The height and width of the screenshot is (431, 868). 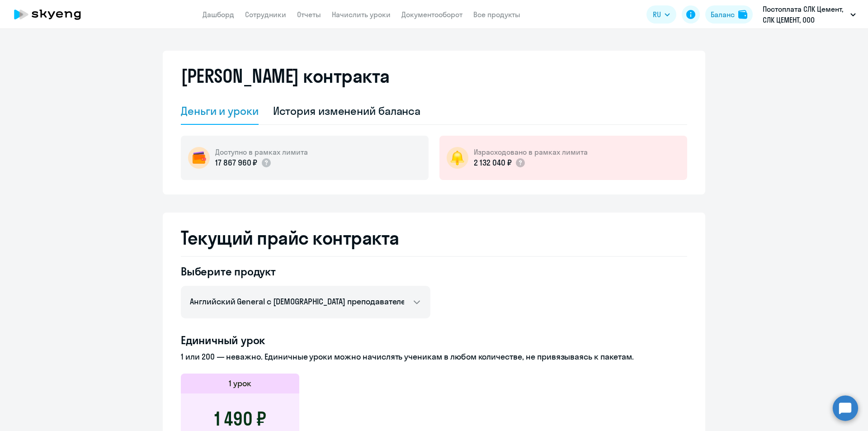 What do you see at coordinates (199, 158) in the screenshot?
I see `img: wallet-circle.png` at bounding box center [199, 158].